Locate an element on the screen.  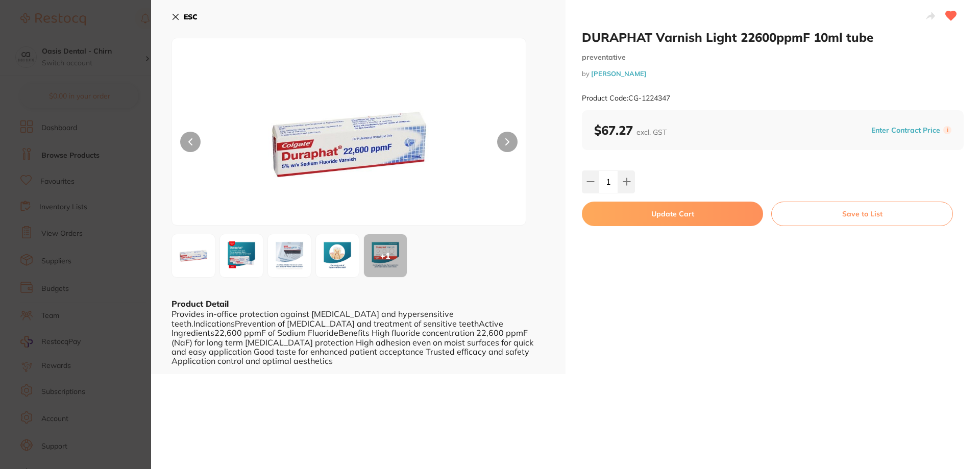
button: Save to List is located at coordinates (862, 214).